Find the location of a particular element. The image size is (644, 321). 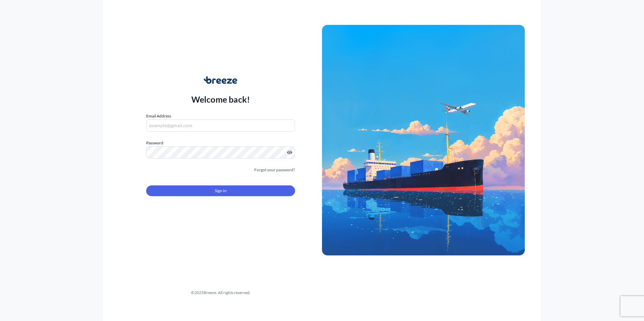

div: © 2025 Breeze. All rights reserved. is located at coordinates (221, 293).